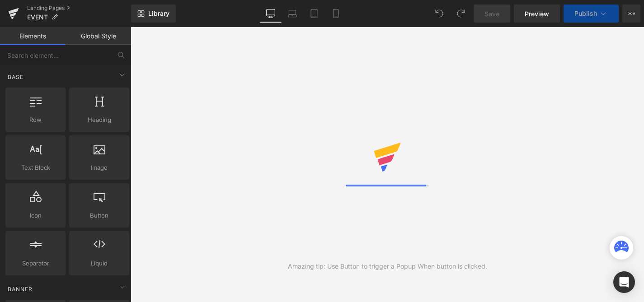  What do you see at coordinates (35, 215) in the screenshot?
I see `span: Icon` at bounding box center [35, 215].